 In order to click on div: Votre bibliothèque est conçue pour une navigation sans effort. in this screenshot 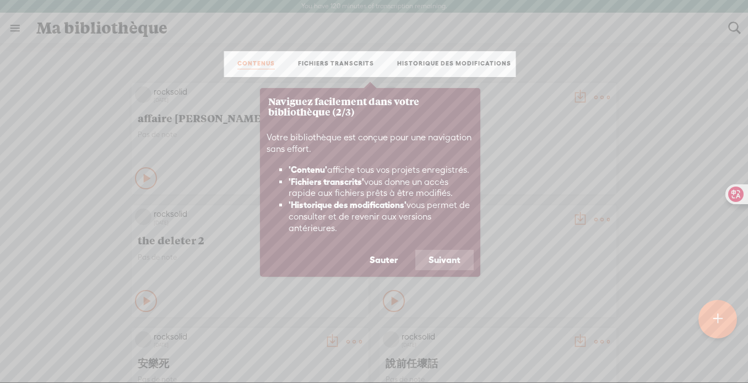, I will do `click(370, 187)`.